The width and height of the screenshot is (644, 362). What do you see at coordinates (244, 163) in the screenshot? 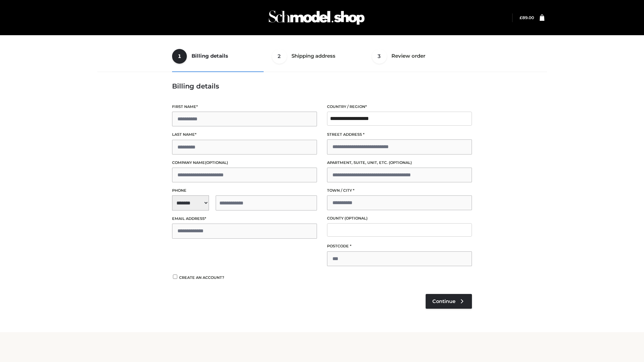
I see `label: Company name` at bounding box center [244, 163].